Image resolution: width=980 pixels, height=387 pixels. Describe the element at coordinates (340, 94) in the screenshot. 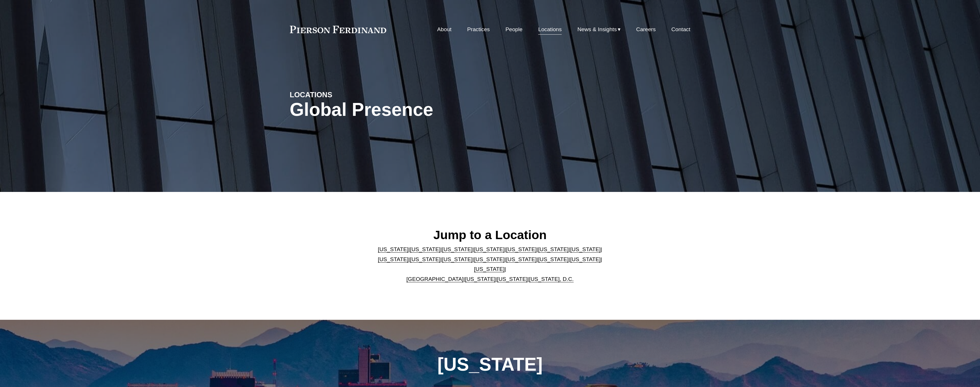

I see `h4: LOCATIONS` at that location.